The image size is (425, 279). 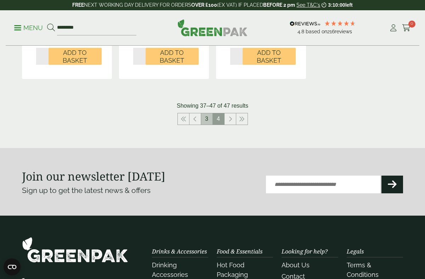 What do you see at coordinates (295, 265) in the screenshot?
I see `a: About Us` at bounding box center [295, 265].